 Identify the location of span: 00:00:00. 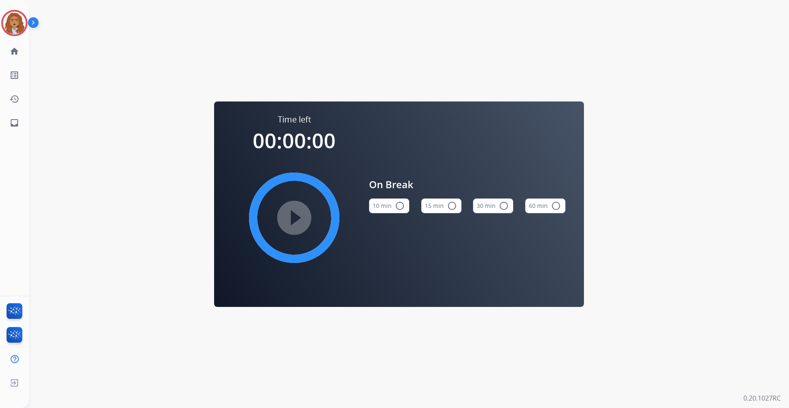
(294, 141).